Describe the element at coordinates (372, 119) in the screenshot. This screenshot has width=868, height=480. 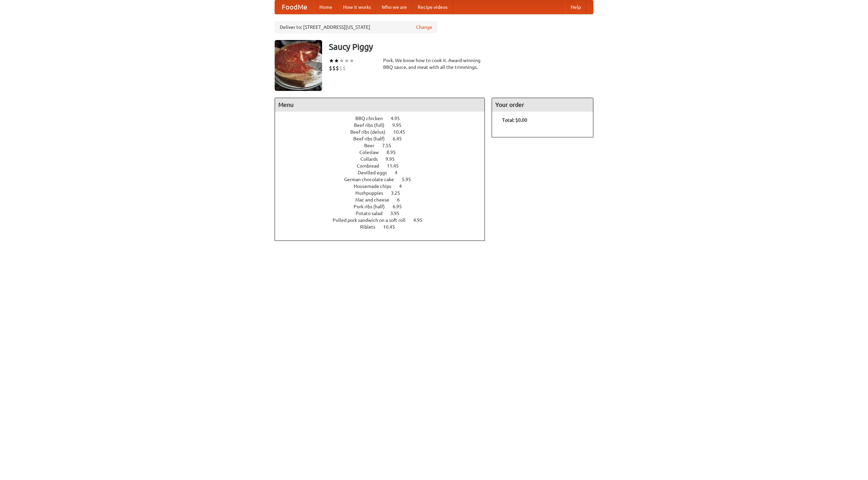
I see `span: BBQ chicken` at that location.